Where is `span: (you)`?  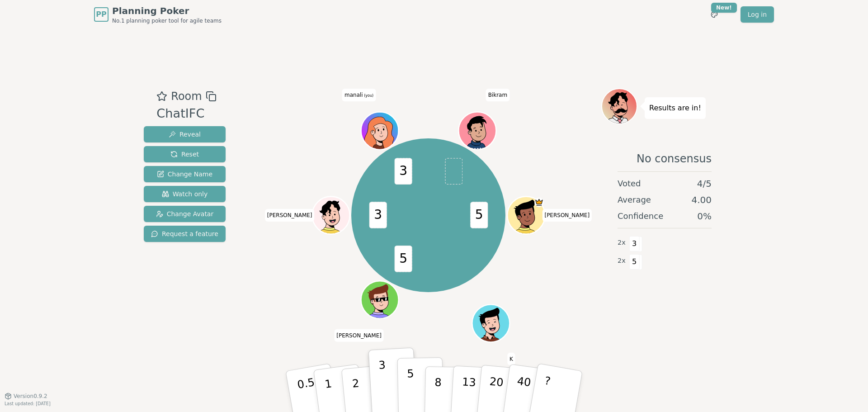 span: (you) is located at coordinates (368, 96).